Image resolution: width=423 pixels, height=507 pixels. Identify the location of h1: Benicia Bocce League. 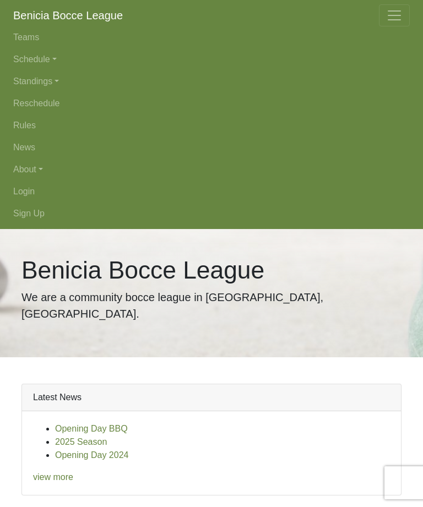
(211, 270).